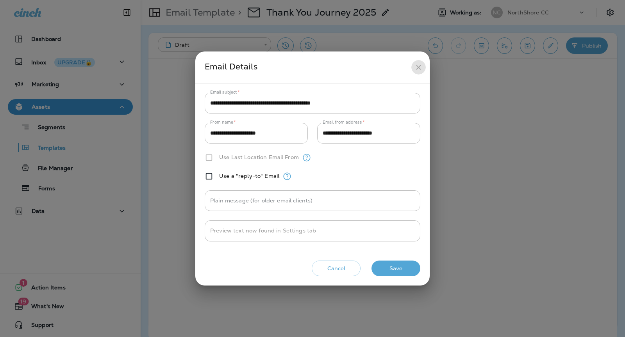 The width and height of the screenshot is (625, 337). What do you see at coordinates (225, 92) in the screenshot?
I see `label: Email subject` at bounding box center [225, 92].